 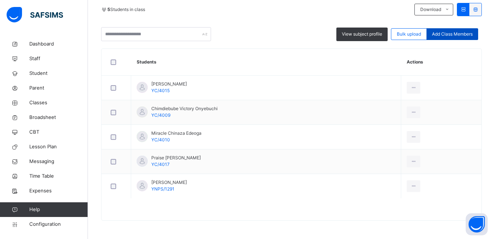 What do you see at coordinates (266, 62) in the screenshot?
I see `th: Students` at bounding box center [266, 62].